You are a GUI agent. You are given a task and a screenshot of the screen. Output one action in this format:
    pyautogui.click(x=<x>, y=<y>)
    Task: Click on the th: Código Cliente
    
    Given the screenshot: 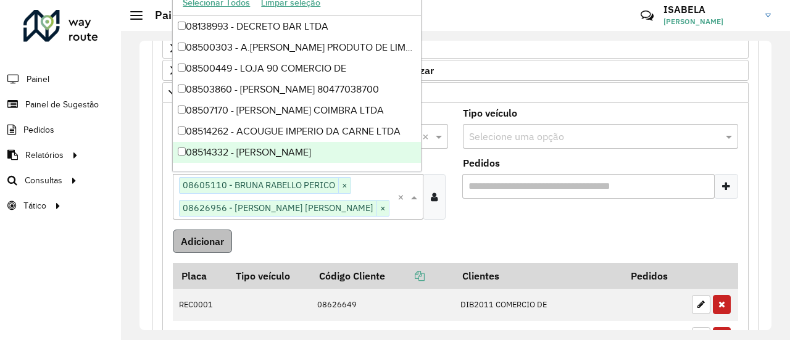 What is the action you would take?
    pyautogui.click(x=382, y=276)
    